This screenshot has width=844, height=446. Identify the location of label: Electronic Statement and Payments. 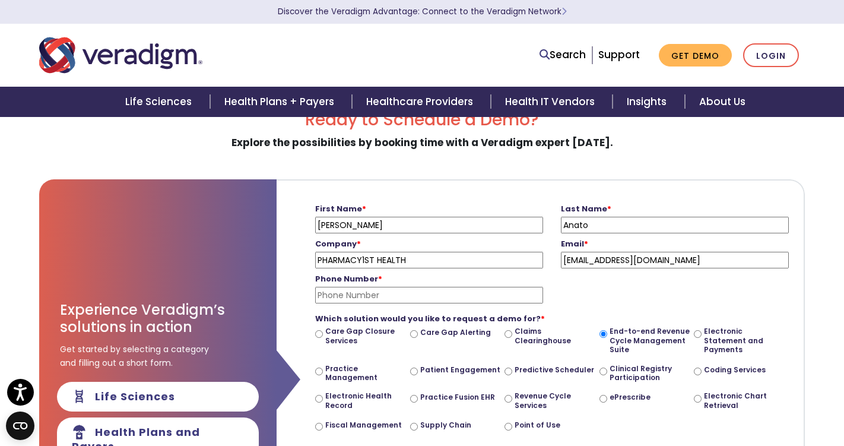
(744, 340).